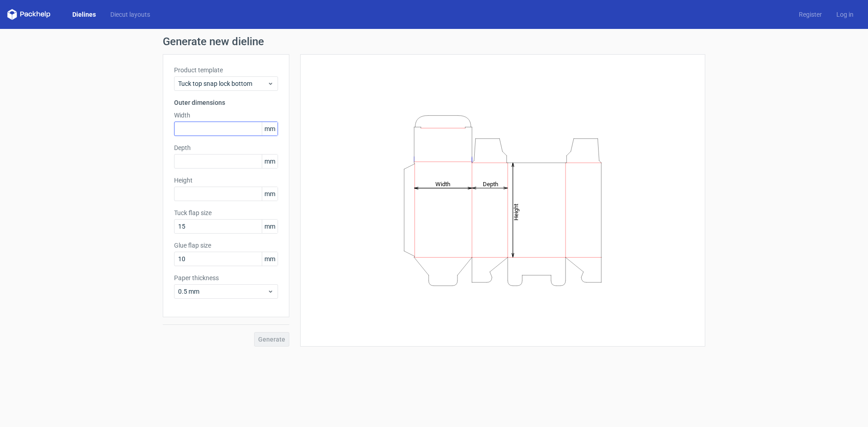  Describe the element at coordinates (226, 246) in the screenshot. I see `label: Glue flap size` at that location.